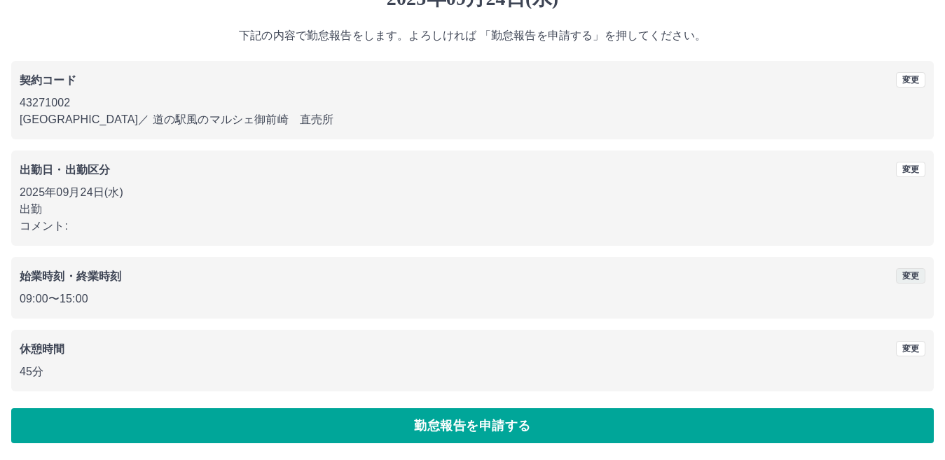 The height and width of the screenshot is (460, 945). What do you see at coordinates (70, 276) in the screenshot?
I see `b: 始業時刻・終業時刻` at bounding box center [70, 276].